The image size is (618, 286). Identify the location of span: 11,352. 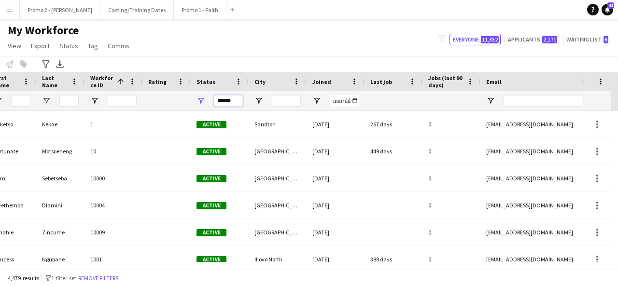
(489, 40).